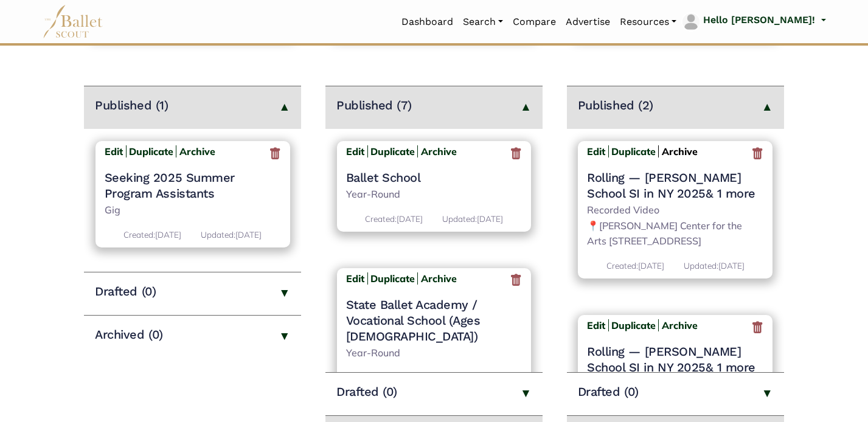 This screenshot has height=422, width=868. What do you see at coordinates (128, 335) in the screenshot?
I see `h4: Archived (0)` at bounding box center [128, 335].